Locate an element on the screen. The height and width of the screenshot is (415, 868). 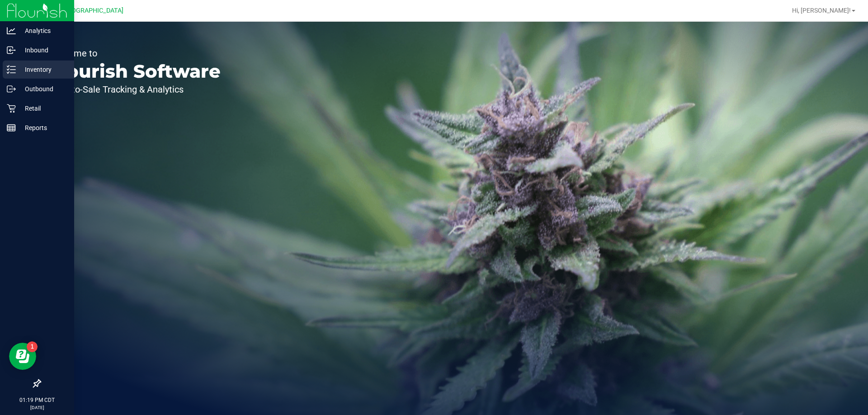
inline-svg: Inbound is located at coordinates (11, 50).